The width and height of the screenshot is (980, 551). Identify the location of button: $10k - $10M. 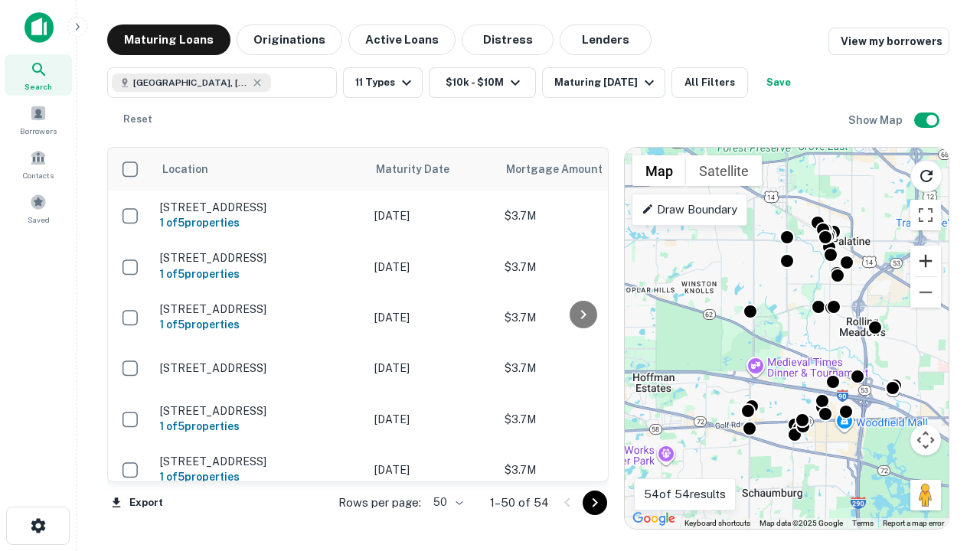
(483, 82).